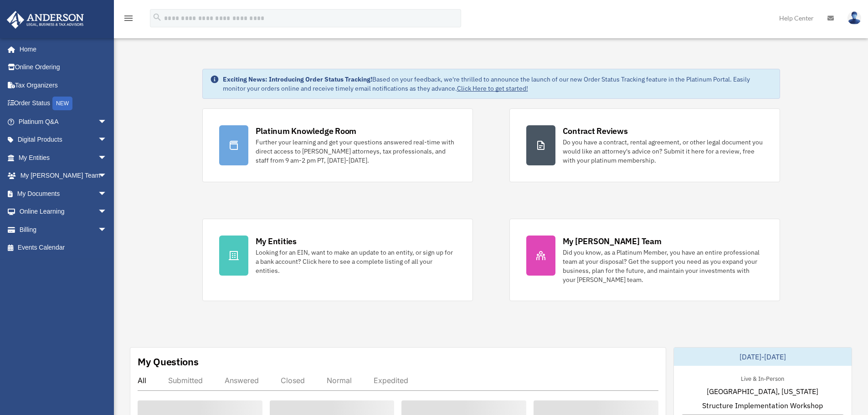 Image resolution: width=868 pixels, height=415 pixels. Describe the element at coordinates (141, 381) in the screenshot. I see `div: All` at that location.